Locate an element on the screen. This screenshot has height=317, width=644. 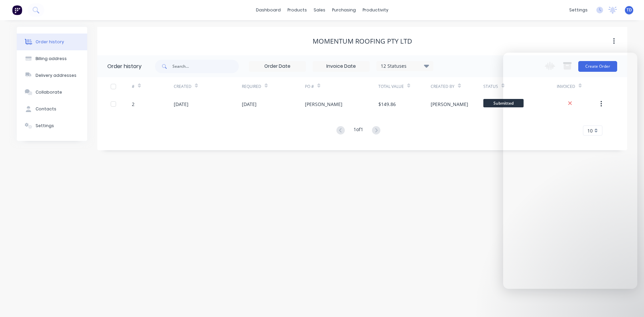
button: Billing address is located at coordinates (52, 58).